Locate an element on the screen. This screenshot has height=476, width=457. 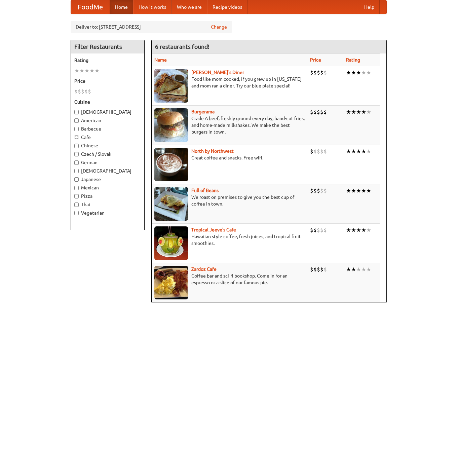
input: Thai is located at coordinates (76, 204).